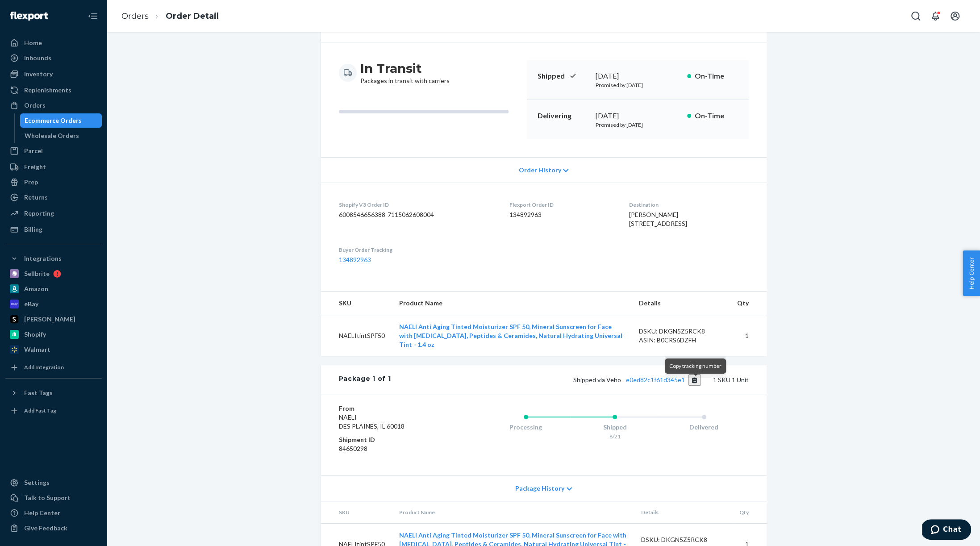 This screenshot has width=980, height=546. Describe the element at coordinates (971, 273) in the screenshot. I see `span: Help Center` at that location.